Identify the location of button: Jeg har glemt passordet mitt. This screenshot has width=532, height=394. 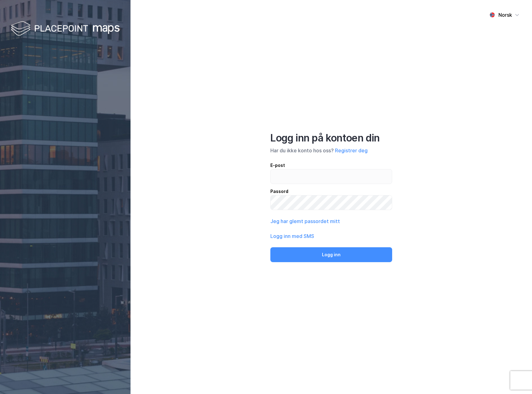
(305, 221).